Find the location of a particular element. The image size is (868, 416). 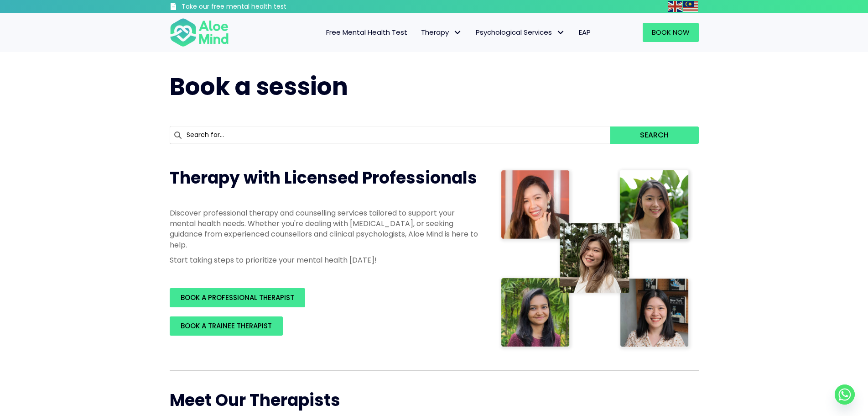

h3: Take our free mental health test is located at coordinates (258, 6).